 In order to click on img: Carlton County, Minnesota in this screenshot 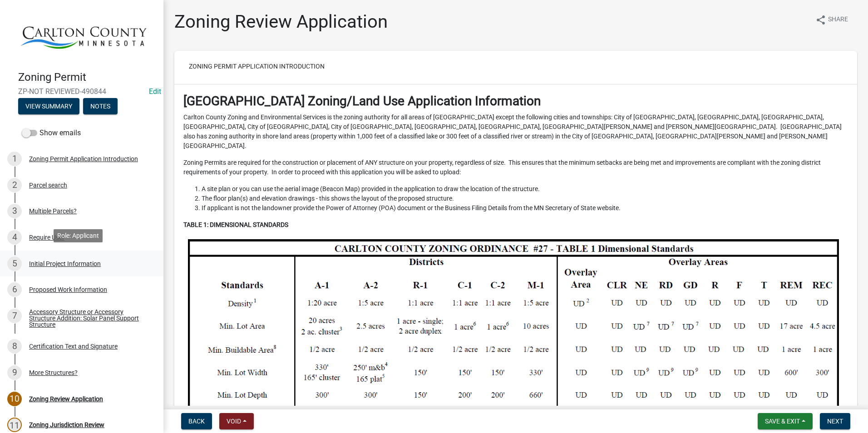, I will do `click(84, 35)`.